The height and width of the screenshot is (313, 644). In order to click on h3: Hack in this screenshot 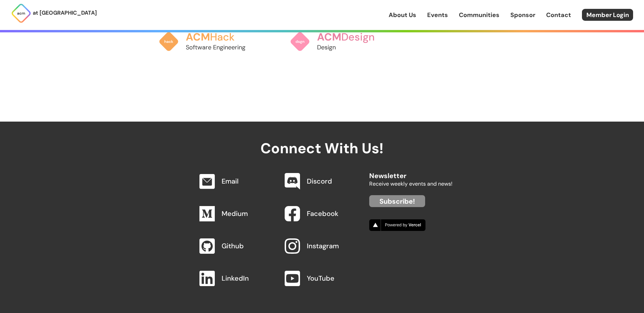, I will do `click(222, 37)`.